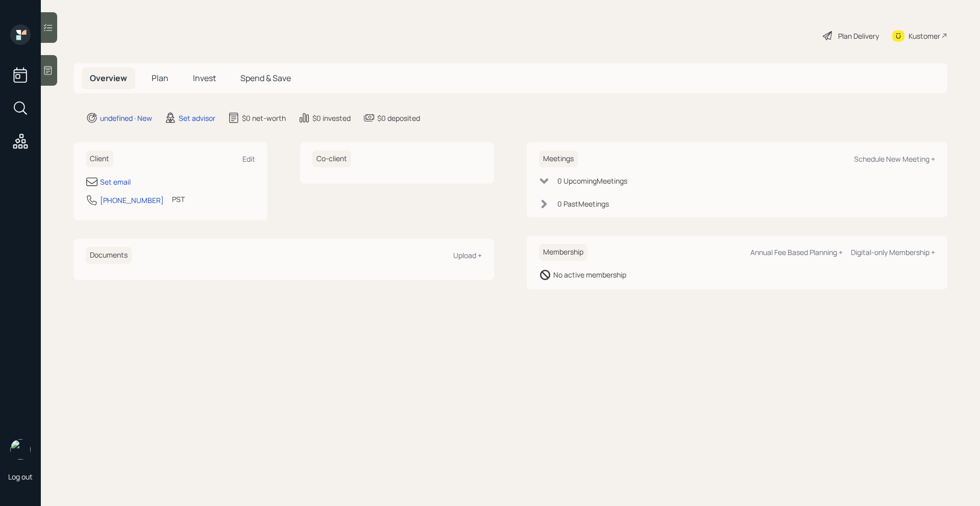  Describe the element at coordinates (589, 275) in the screenshot. I see `div: No active membership` at that location.